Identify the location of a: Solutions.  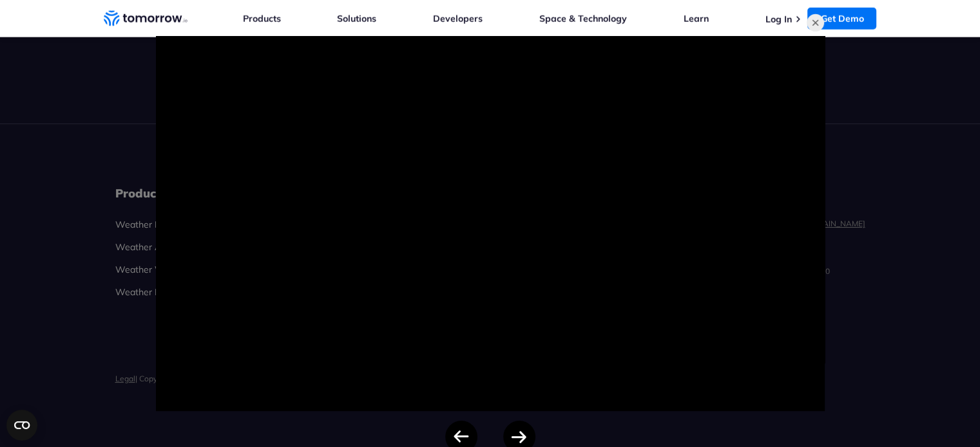
(356, 19).